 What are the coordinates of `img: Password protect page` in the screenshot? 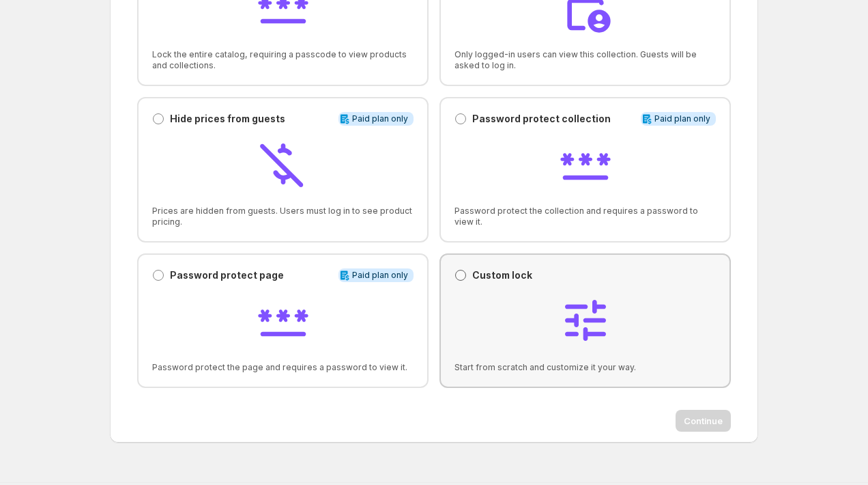 It's located at (283, 321).